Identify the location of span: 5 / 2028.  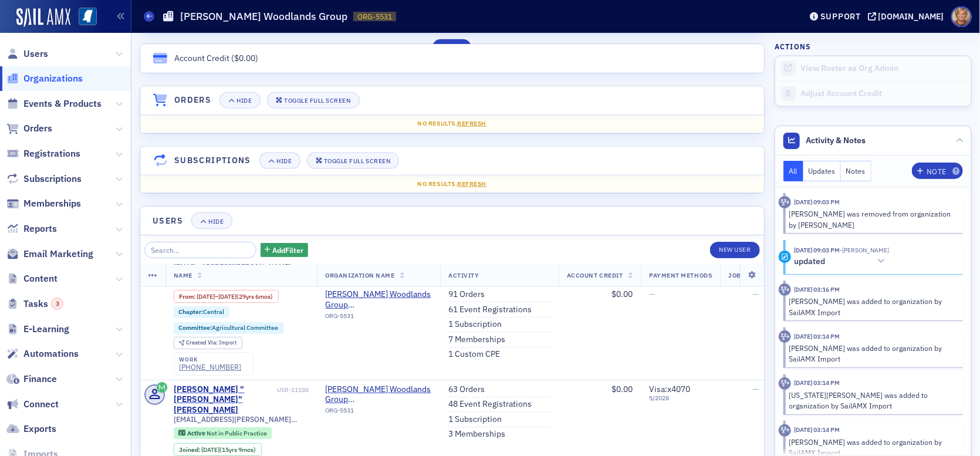
(680, 398).